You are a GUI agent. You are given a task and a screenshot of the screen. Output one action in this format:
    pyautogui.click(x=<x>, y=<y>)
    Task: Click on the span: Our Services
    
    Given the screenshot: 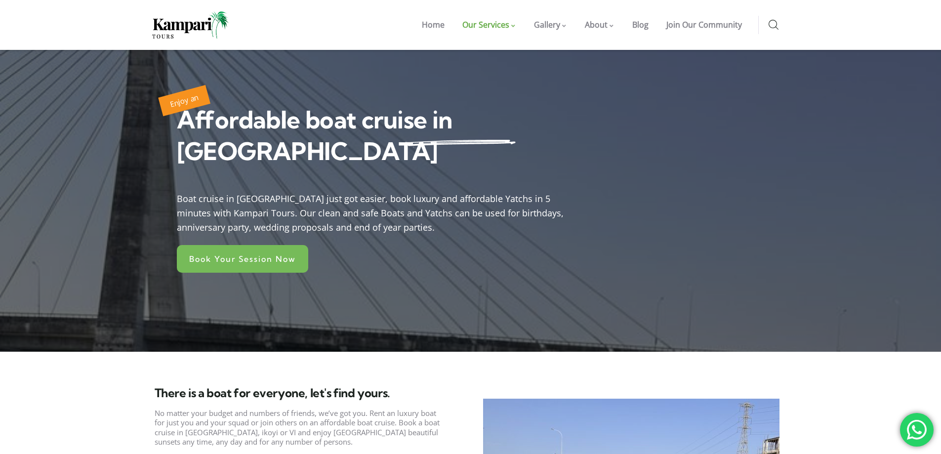 What is the action you would take?
    pyautogui.click(x=485, y=25)
    